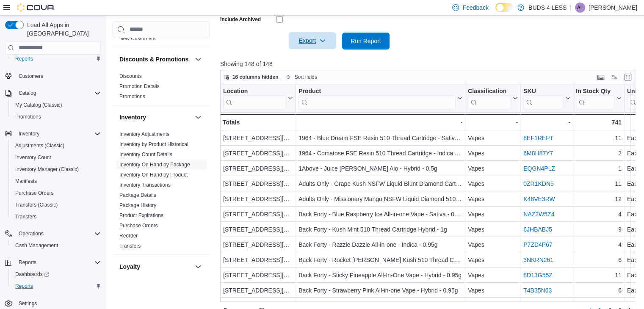 The height and width of the screenshot is (309, 644). What do you see at coordinates (31, 76) in the screenshot?
I see `a: Customers` at bounding box center [31, 76].